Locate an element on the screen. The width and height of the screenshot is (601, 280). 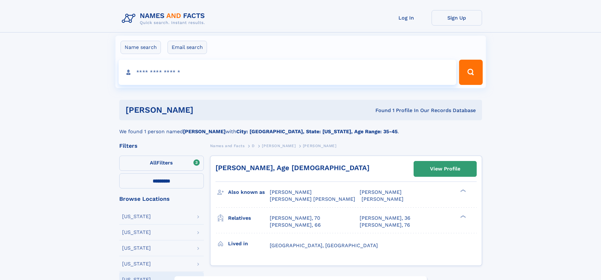
label: Email search is located at coordinates (187, 47).